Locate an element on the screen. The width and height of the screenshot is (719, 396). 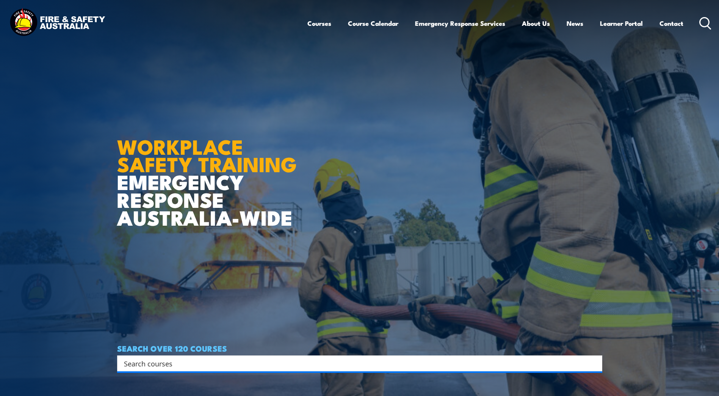
input: Search input is located at coordinates (355, 363).